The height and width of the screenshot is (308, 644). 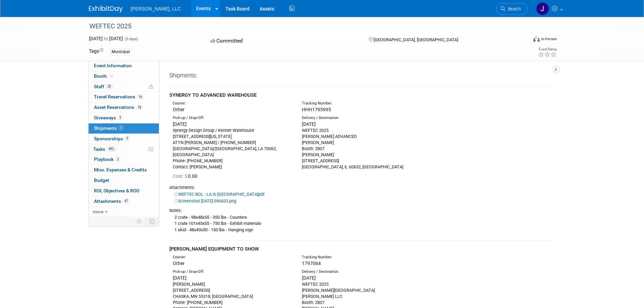 What do you see at coordinates (140, 97) in the screenshot?
I see `span: 16` at bounding box center [140, 97].